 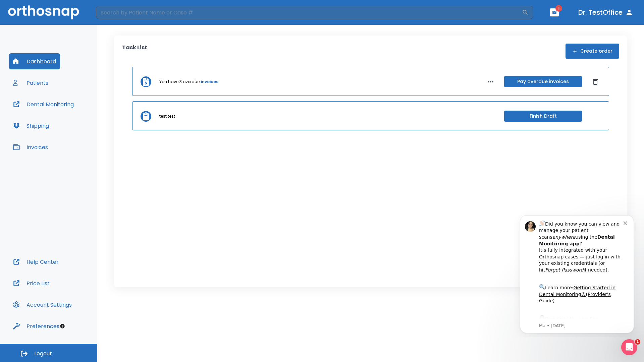 I want to click on a: Getting Started in Dental Monitoring, so click(x=67, y=82).